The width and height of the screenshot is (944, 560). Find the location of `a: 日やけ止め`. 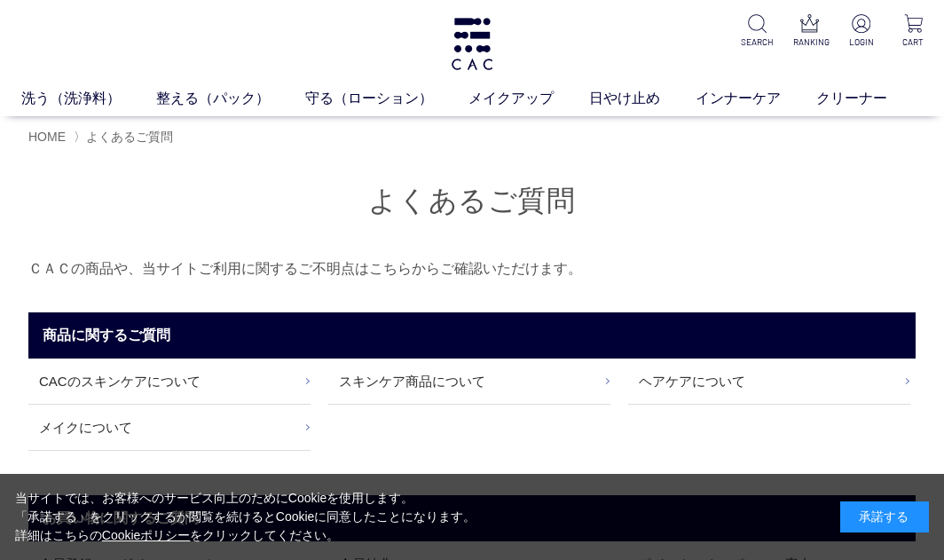

a: 日やけ止め is located at coordinates (642, 99).